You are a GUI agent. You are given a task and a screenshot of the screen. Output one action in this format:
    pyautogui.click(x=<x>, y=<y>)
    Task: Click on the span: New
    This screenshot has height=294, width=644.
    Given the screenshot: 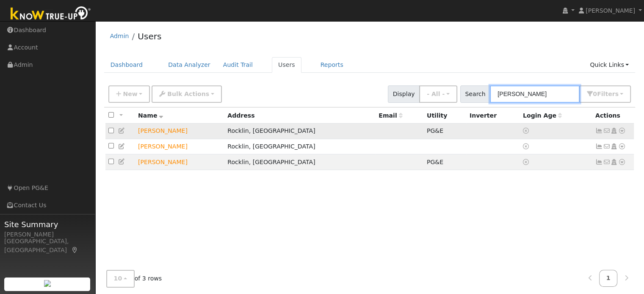 What is the action you would take?
    pyautogui.click(x=130, y=94)
    